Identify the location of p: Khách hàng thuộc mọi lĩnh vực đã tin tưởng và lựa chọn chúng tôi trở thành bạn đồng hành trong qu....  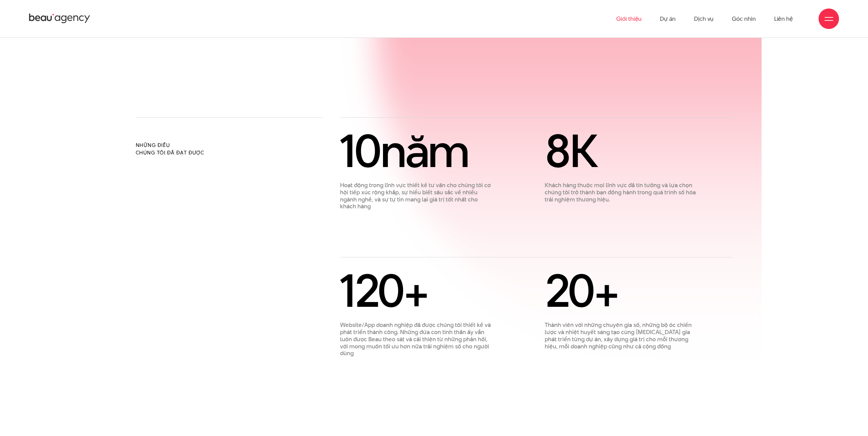
(621, 193).